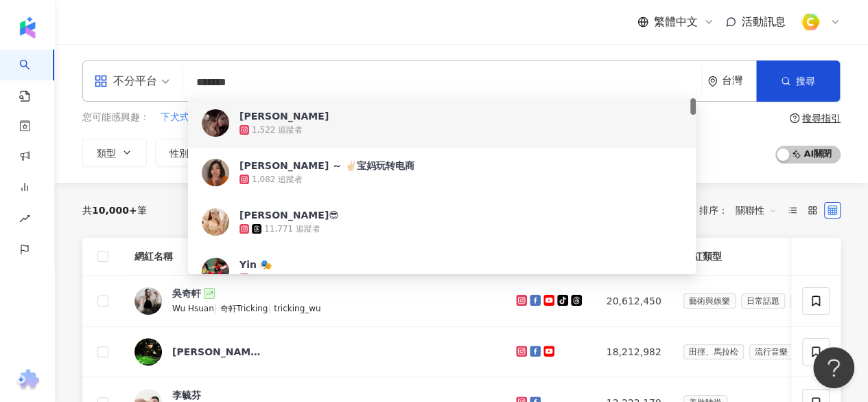 Image resolution: width=868 pixels, height=402 pixels. I want to click on button: 類型, so click(114, 152).